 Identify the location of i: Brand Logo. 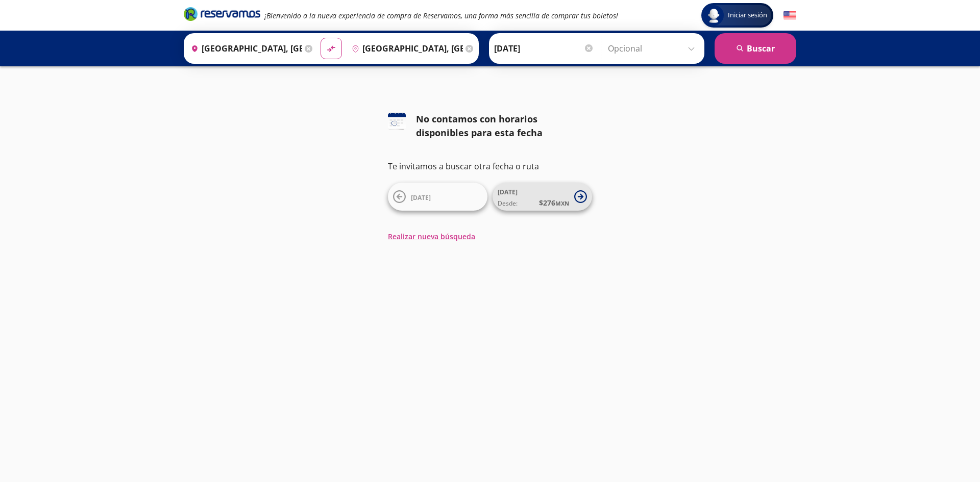
(222, 14).